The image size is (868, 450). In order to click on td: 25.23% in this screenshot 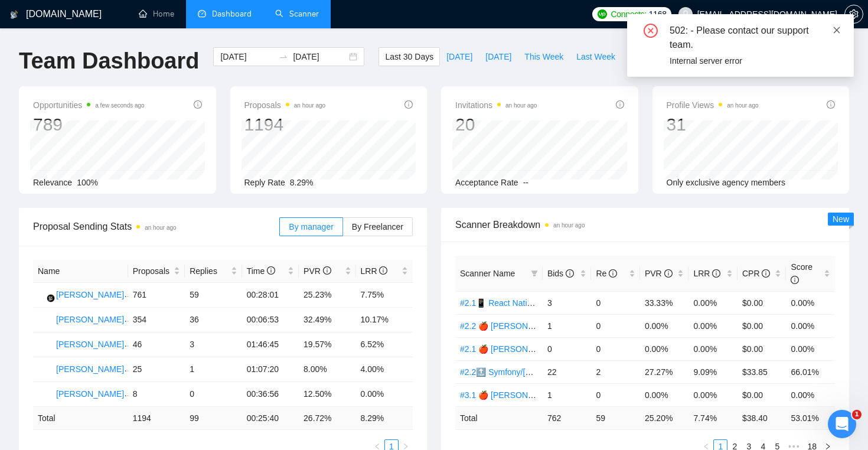, I will do `click(327, 295)`.